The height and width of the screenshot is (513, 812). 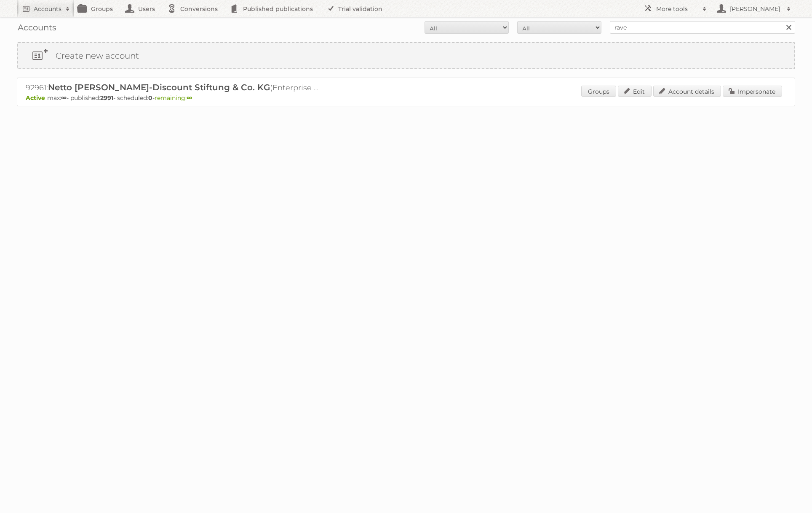 What do you see at coordinates (151, 98) in the screenshot?
I see `strong: 0` at bounding box center [151, 98].